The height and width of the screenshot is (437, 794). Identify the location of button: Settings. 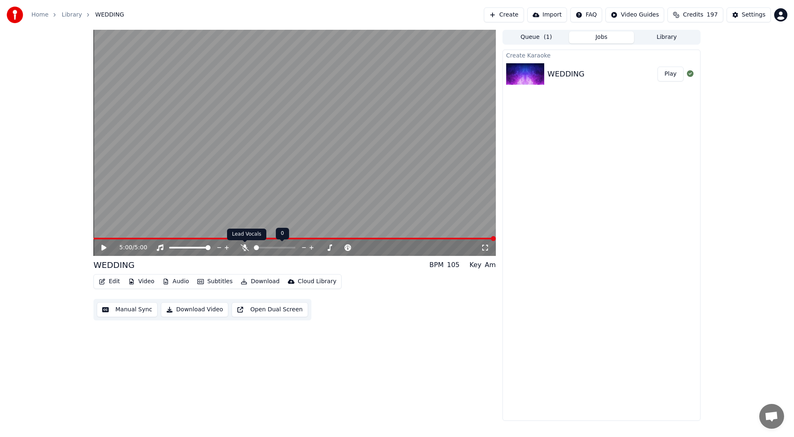
(748, 15).